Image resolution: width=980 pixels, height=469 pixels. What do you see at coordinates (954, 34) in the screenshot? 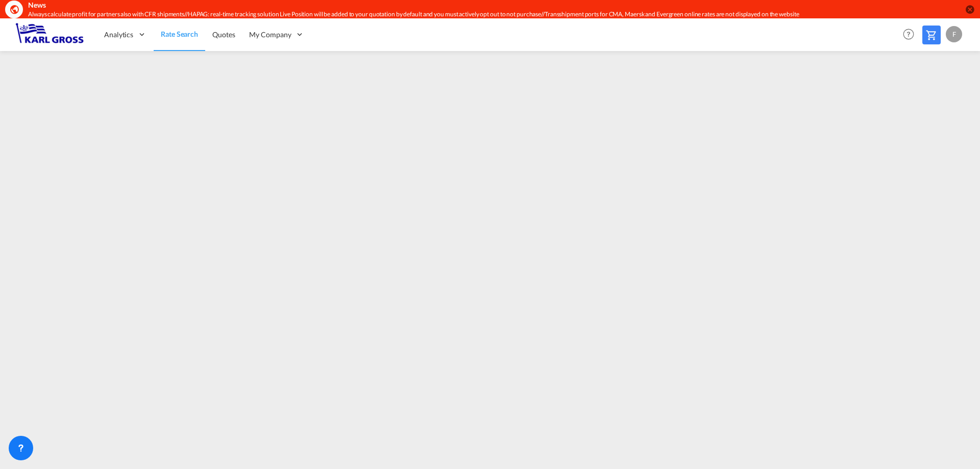
I see `div: F` at bounding box center [954, 34].